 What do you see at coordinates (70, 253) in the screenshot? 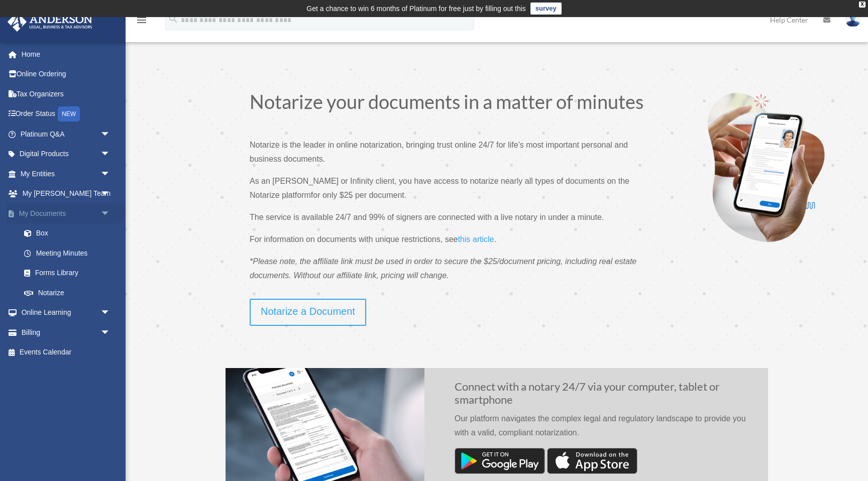
I see `a: Meeting Minutes` at bounding box center [70, 253].